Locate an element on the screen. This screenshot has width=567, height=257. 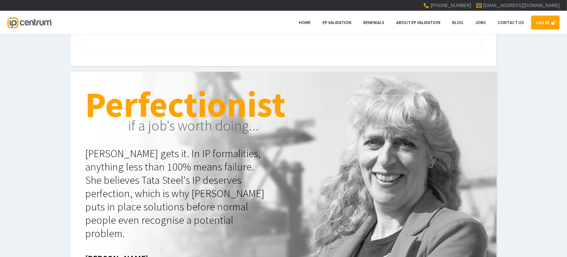
a: Contact Us is located at coordinates (511, 23).